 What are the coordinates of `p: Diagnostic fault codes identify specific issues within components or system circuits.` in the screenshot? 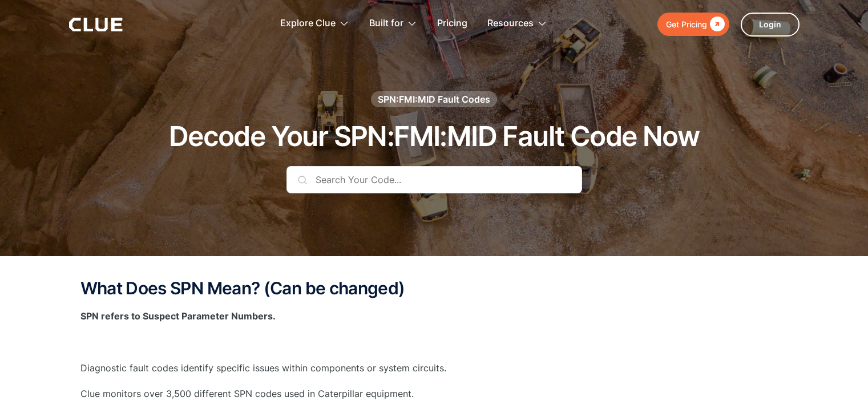 It's located at (435, 368).